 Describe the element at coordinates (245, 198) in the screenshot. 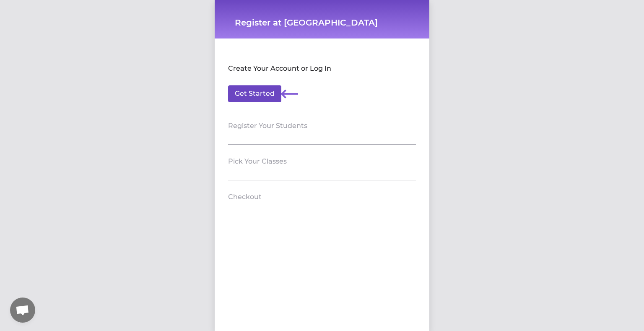

I see `h2: Checkout` at that location.